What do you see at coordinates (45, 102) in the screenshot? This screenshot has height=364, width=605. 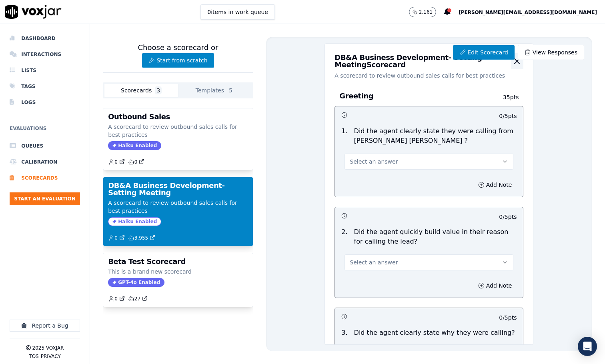 I see `li: Logs` at bounding box center [45, 102].